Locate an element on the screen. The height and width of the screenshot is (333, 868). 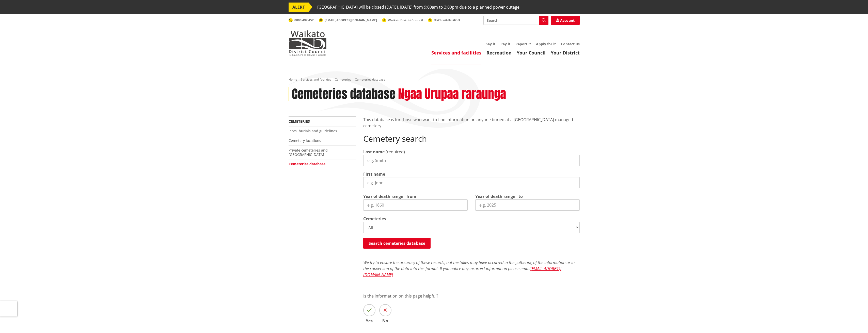
a: Account is located at coordinates (565, 20).